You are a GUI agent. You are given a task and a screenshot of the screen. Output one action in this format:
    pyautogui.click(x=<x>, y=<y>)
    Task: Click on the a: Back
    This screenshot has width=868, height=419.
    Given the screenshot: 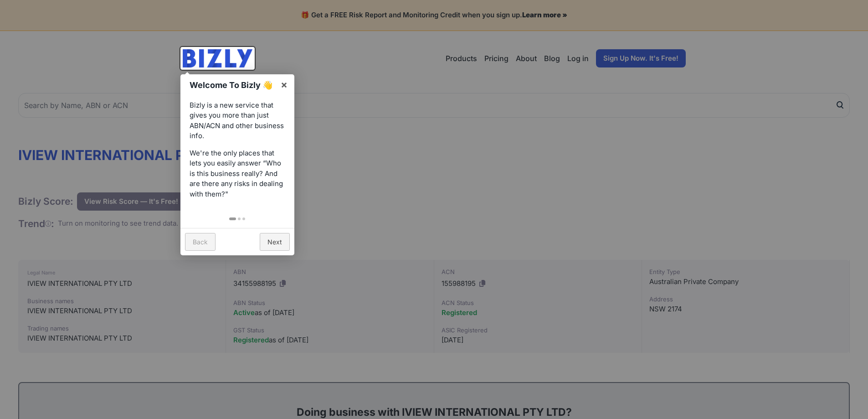 What is the action you would take?
    pyautogui.click(x=200, y=242)
    